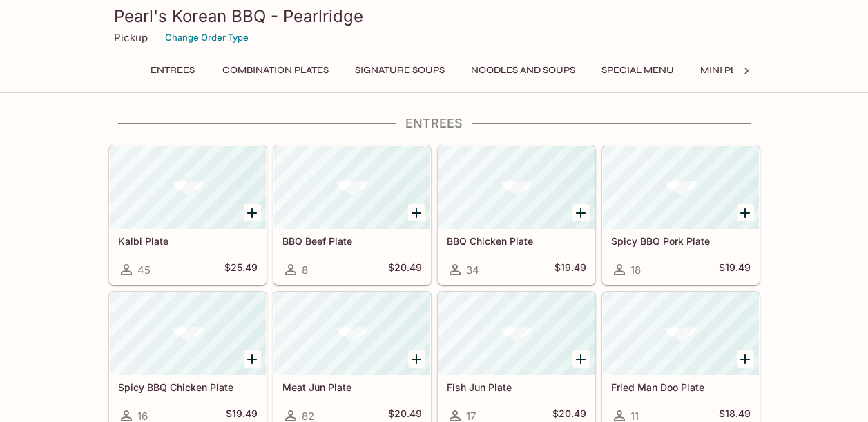  I want to click on div: BBQ Chicken Plate, so click(517, 188).